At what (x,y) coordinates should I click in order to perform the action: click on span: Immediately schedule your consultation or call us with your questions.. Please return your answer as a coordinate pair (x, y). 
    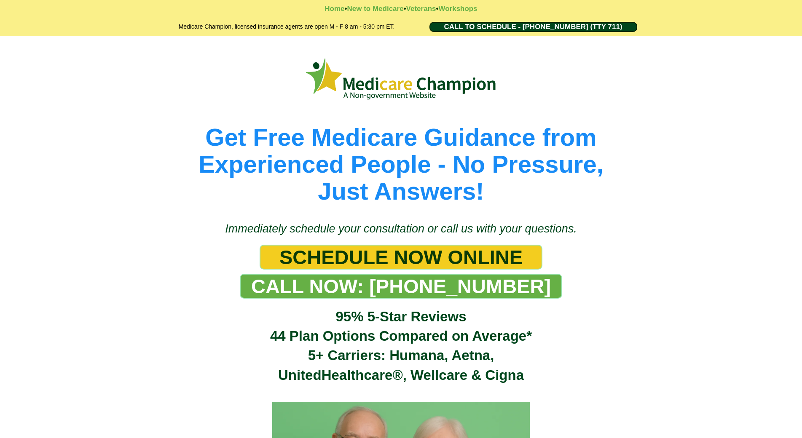
    Looking at the image, I should click on (401, 229).